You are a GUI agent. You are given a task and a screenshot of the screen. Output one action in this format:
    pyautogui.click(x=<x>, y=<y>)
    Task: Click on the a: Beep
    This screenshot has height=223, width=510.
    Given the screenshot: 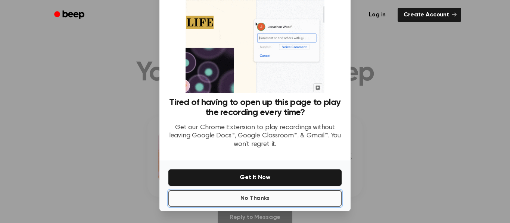 What is the action you would take?
    pyautogui.click(x=70, y=15)
    